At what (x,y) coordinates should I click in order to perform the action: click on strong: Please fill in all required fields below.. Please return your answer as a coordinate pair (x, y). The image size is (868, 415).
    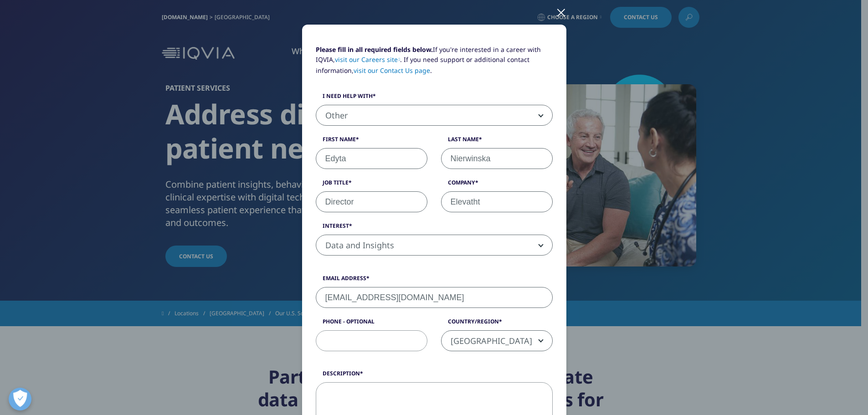
    Looking at the image, I should click on (374, 49).